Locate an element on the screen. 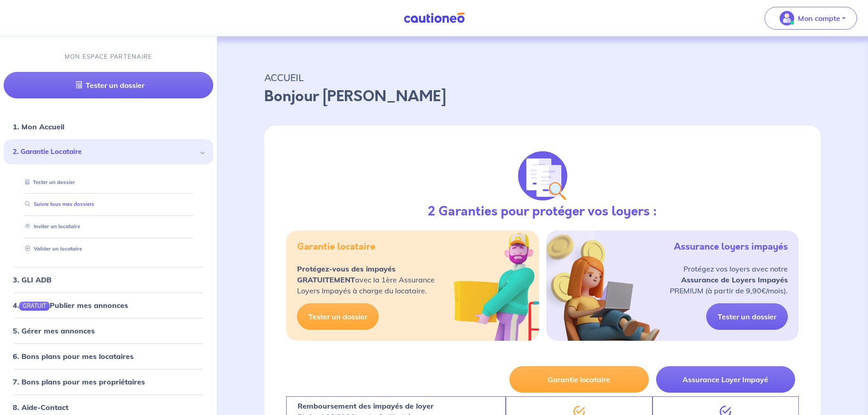 The height and width of the screenshot is (415, 868). div: 6. Bons plans pour mes locataires is located at coordinates (109, 356).